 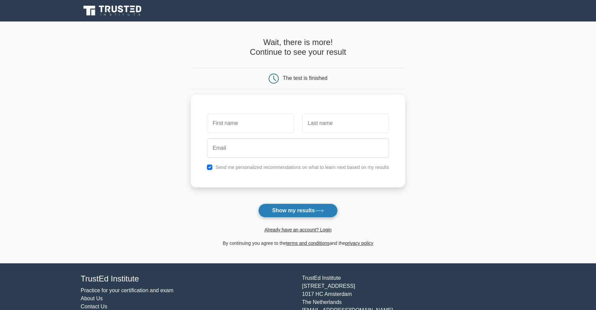 What do you see at coordinates (305, 78) in the screenshot?
I see `div: The test is finished` at bounding box center [305, 78].